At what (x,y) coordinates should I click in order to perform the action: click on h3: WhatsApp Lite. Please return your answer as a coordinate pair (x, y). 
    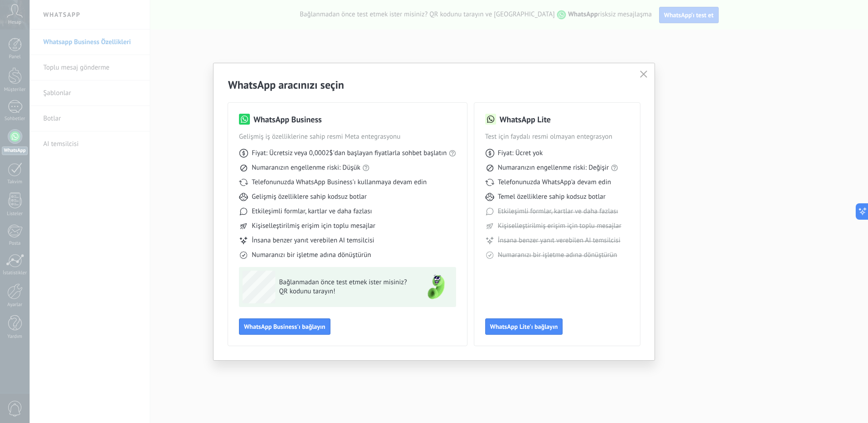
    Looking at the image, I should click on (526, 119).